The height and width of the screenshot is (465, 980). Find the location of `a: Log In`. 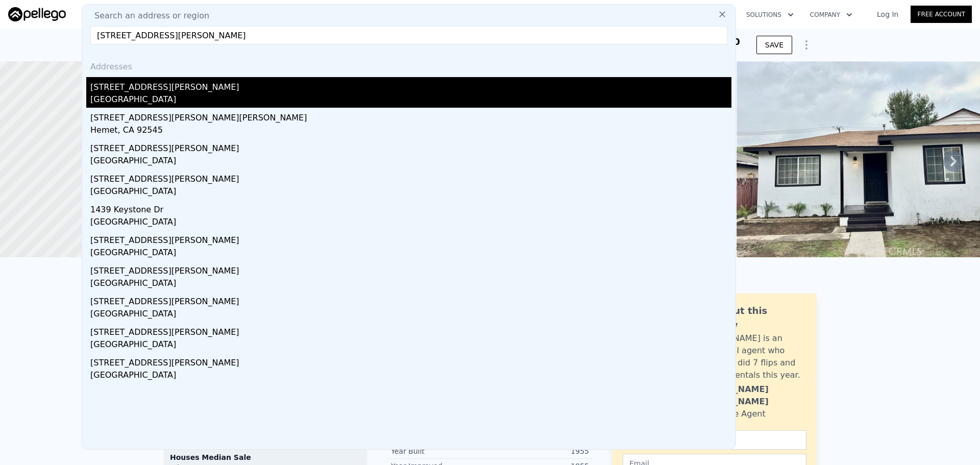

a: Log In is located at coordinates (888, 14).